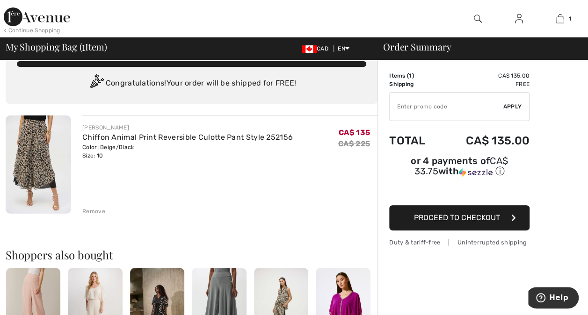 The height and width of the screenshot is (315, 588). What do you see at coordinates (56, 47) in the screenshot?
I see `span: My Shopping Bag ( Item)` at bounding box center [56, 47].